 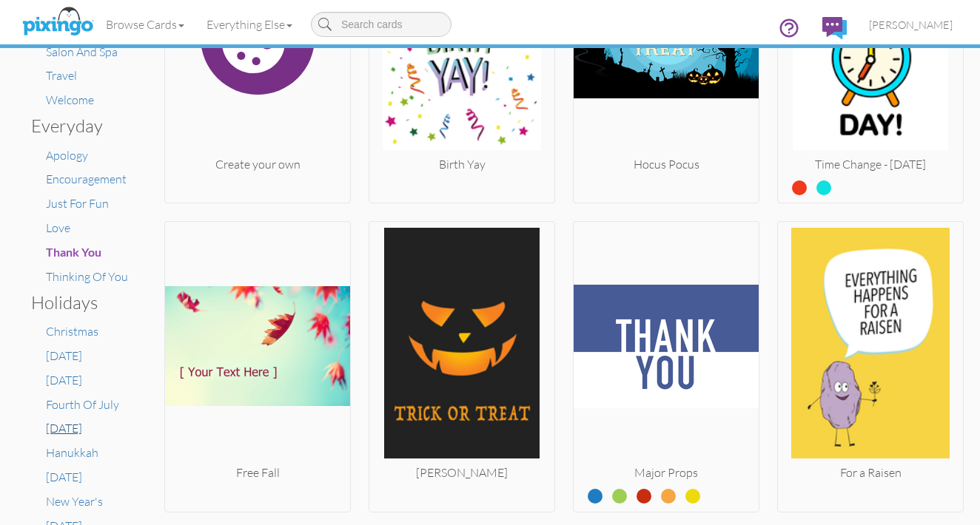 I want to click on a: Love, so click(x=58, y=228).